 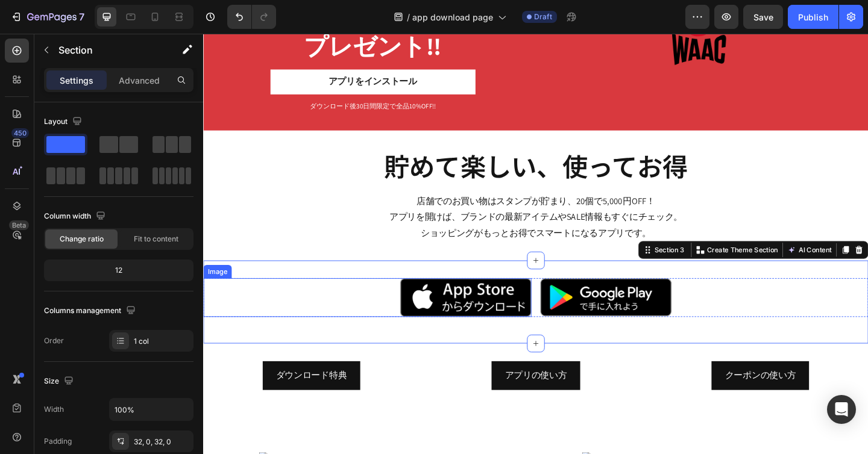 What do you see at coordinates (813, 17) in the screenshot?
I see `button: Publish` at bounding box center [813, 17].